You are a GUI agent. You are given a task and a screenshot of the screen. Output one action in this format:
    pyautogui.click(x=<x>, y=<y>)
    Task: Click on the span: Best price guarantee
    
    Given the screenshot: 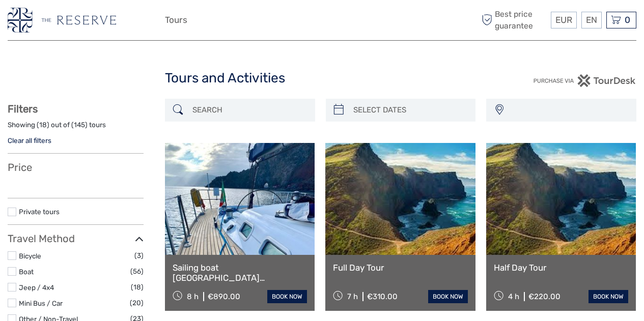 What is the action you would take?
    pyautogui.click(x=513, y=20)
    